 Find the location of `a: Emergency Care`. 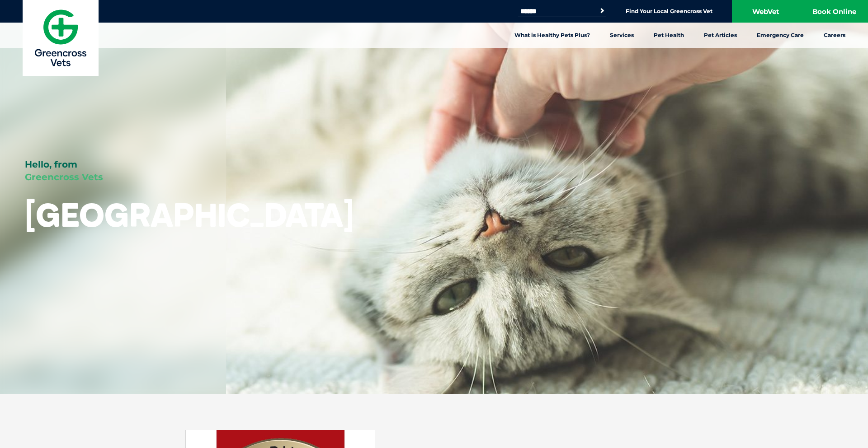

a: Emergency Care is located at coordinates (780, 35).